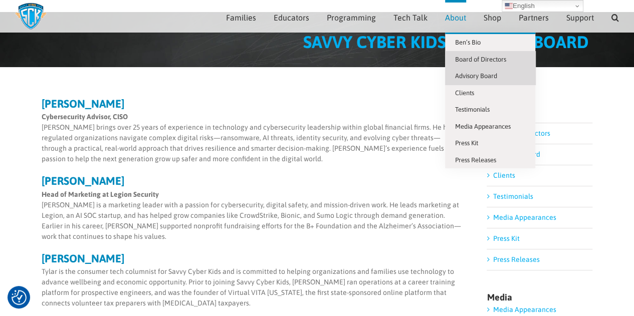  I want to click on span: Shop, so click(492, 18).